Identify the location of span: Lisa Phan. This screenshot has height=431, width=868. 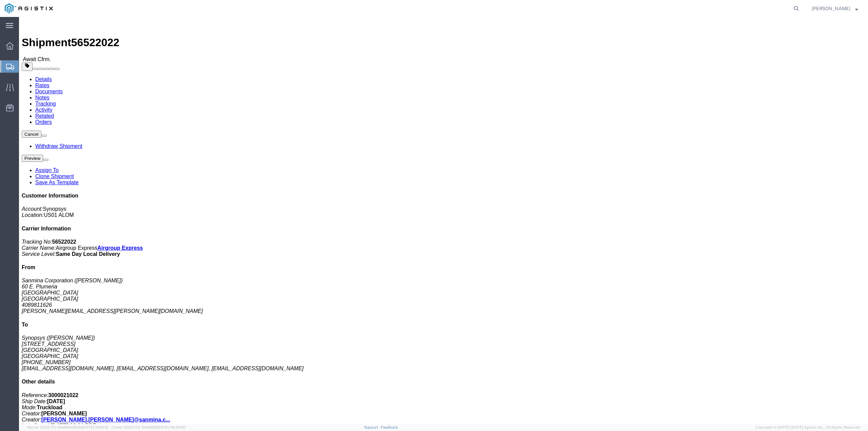
(831, 8).